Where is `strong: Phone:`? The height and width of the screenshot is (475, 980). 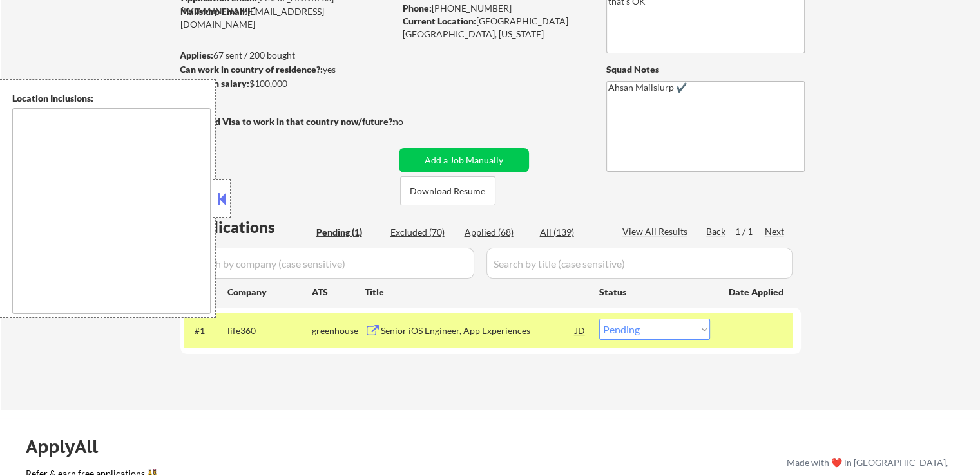 strong: Phone: is located at coordinates (417, 8).